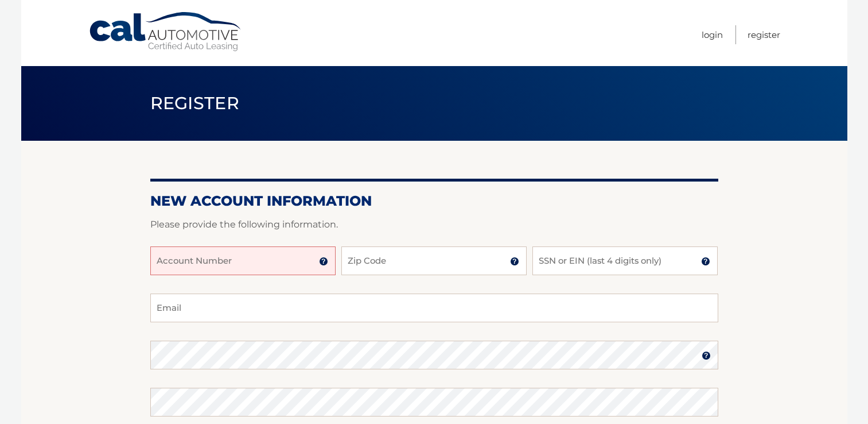 The image size is (868, 424). I want to click on a: Cal Automotive, so click(166, 32).